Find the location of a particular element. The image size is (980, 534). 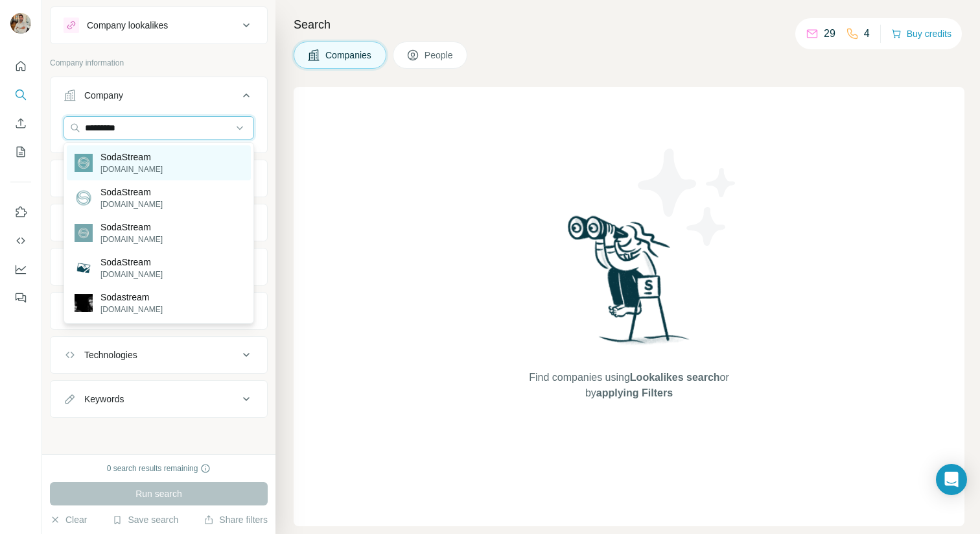

div: Technologies is located at coordinates (111, 355).